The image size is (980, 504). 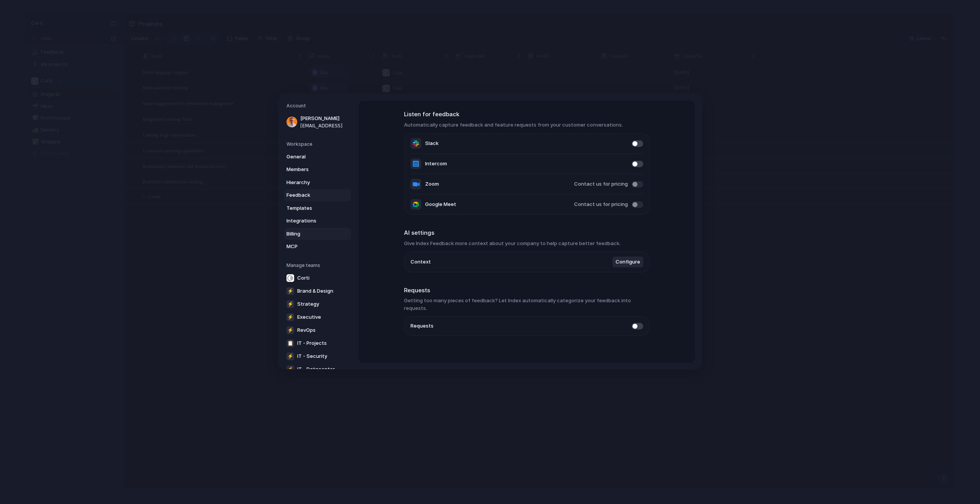 What do you see at coordinates (304, 278) in the screenshot?
I see `span: Corti` at bounding box center [304, 278].